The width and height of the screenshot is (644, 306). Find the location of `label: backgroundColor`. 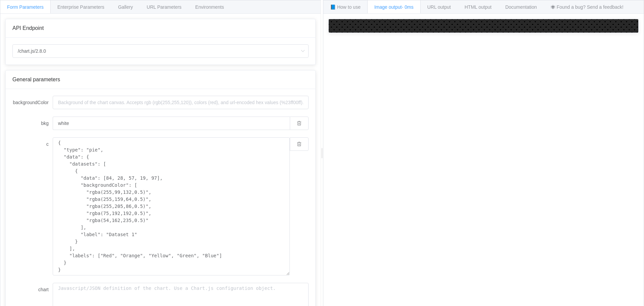

label: backgroundColor is located at coordinates (33, 102).